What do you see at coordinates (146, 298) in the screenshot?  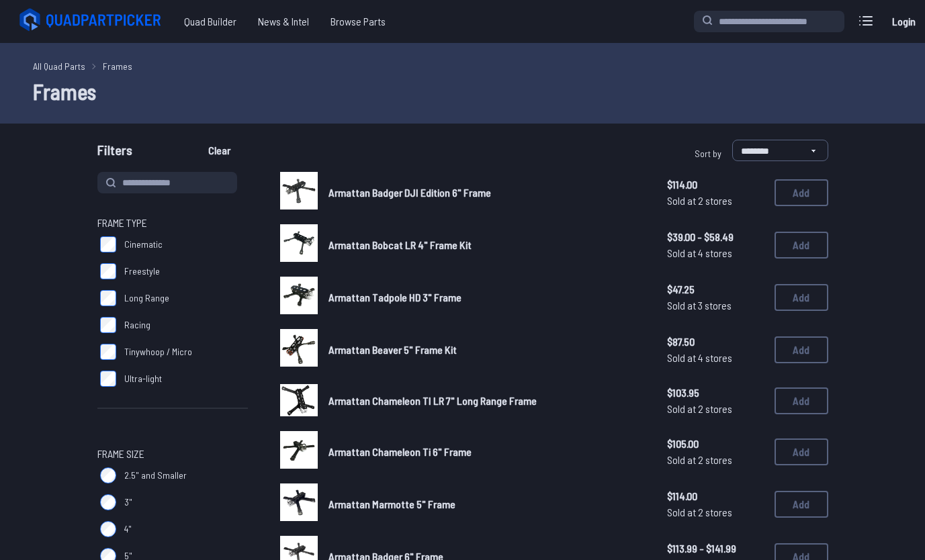 I see `span: Long Range` at bounding box center [146, 298].